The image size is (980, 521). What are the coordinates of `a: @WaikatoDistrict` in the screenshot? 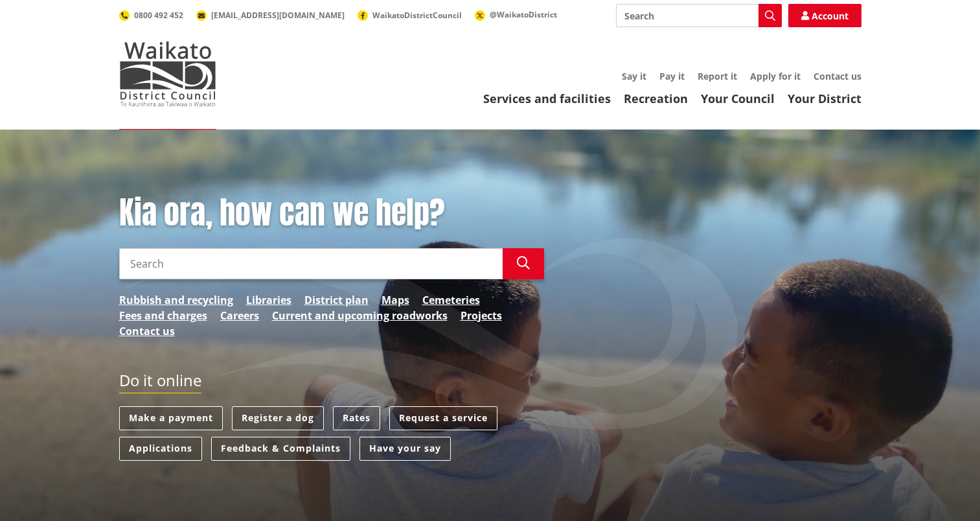 It's located at (515, 14).